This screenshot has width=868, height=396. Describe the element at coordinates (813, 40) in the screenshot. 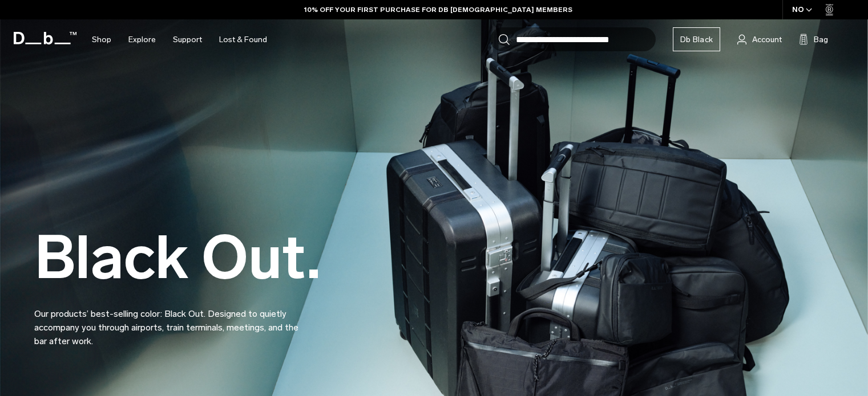

I see `button: Bag` at that location.